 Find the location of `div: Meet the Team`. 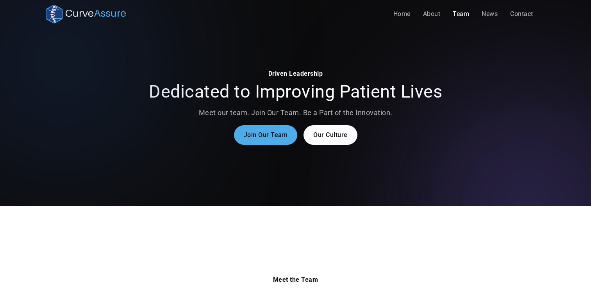

div: Meet the Team is located at coordinates (296, 280).